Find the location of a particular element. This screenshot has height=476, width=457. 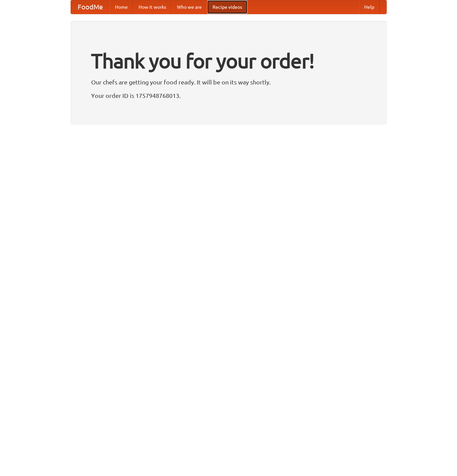

p: Your order ID is 1757948768013. is located at coordinates (229, 95).